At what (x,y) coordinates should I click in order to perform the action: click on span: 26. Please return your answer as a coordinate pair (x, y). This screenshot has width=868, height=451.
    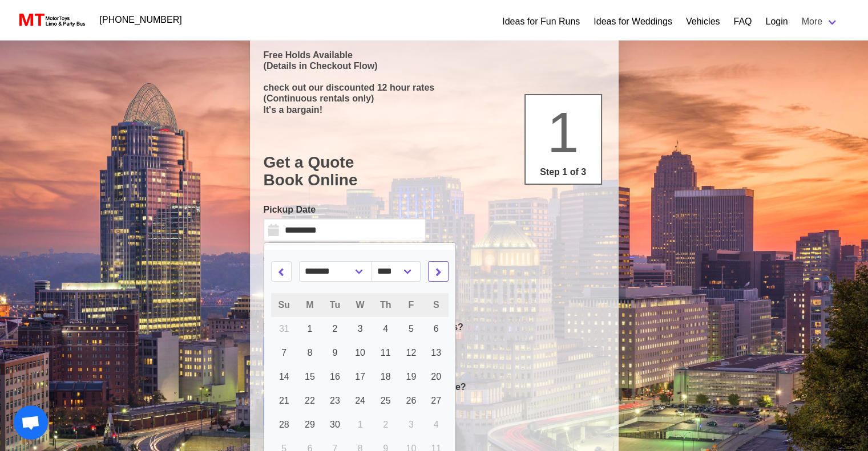
    Looking at the image, I should click on (411, 401).